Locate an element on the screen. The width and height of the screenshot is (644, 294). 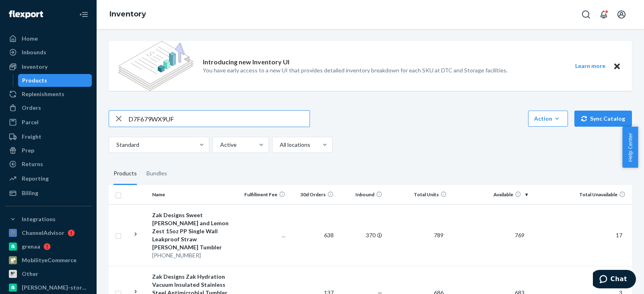
div: Inventory is located at coordinates (35, 67).